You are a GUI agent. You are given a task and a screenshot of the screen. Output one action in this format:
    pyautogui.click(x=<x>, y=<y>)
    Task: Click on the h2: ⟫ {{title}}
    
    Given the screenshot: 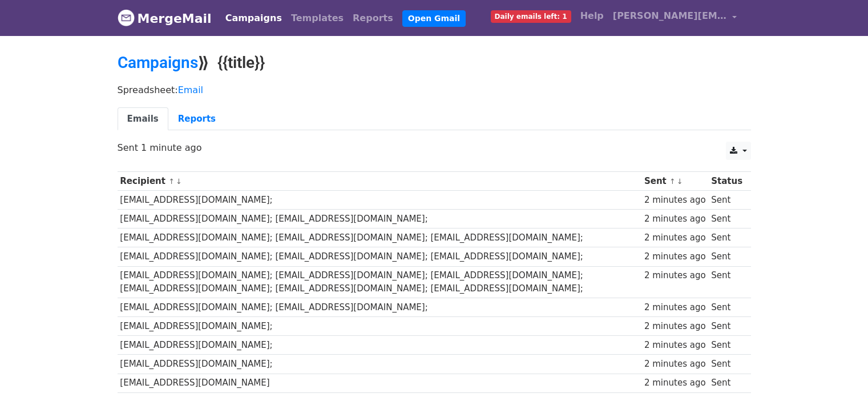 What is the action you would take?
    pyautogui.click(x=434, y=63)
    